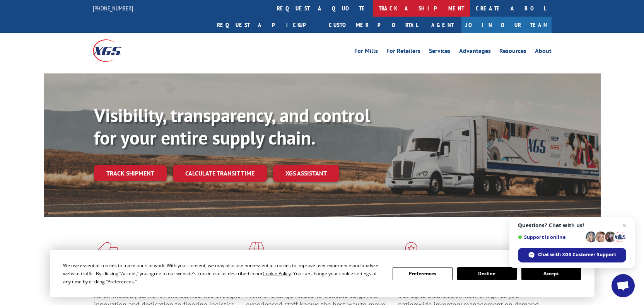  Describe the element at coordinates (373, 25) in the screenshot. I see `a: Customer Portal` at that location.